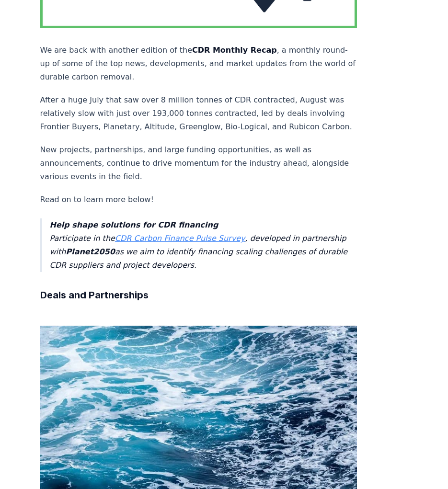 This screenshot has height=489, width=448. What do you see at coordinates (199, 64) in the screenshot?
I see `p: We are back with another edition of the , a monthly round-up of some of the top news, development...` at bounding box center [199, 64].